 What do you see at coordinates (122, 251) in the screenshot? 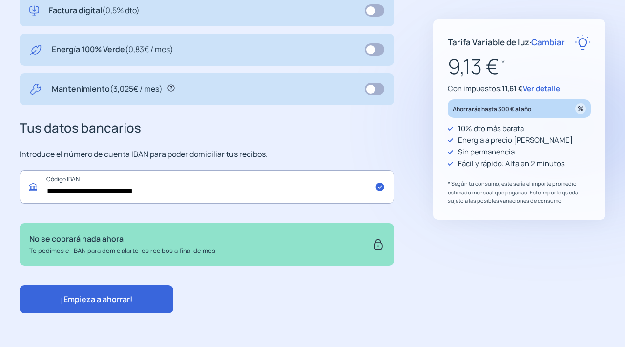
I see `p: Te pedimos el IBAN para domicialarte los recibos a final de mes` at bounding box center [122, 251].